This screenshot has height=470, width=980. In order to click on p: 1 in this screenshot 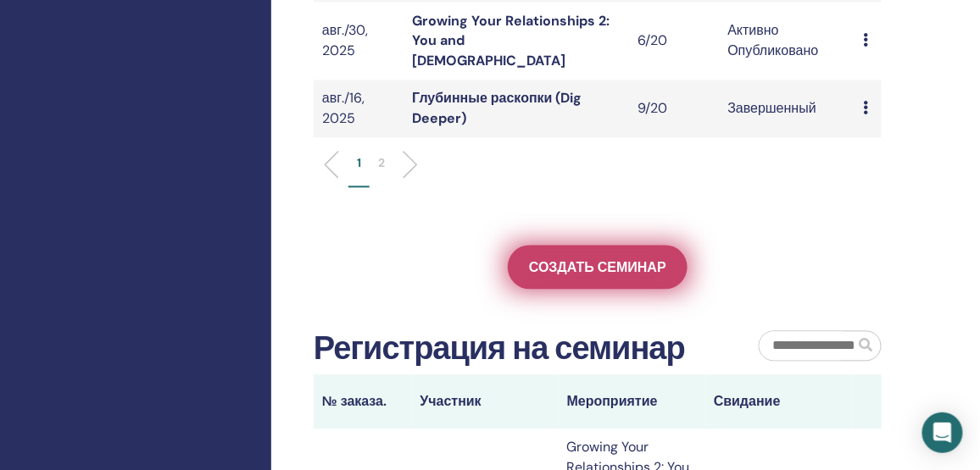, I will do `click(359, 163)`.